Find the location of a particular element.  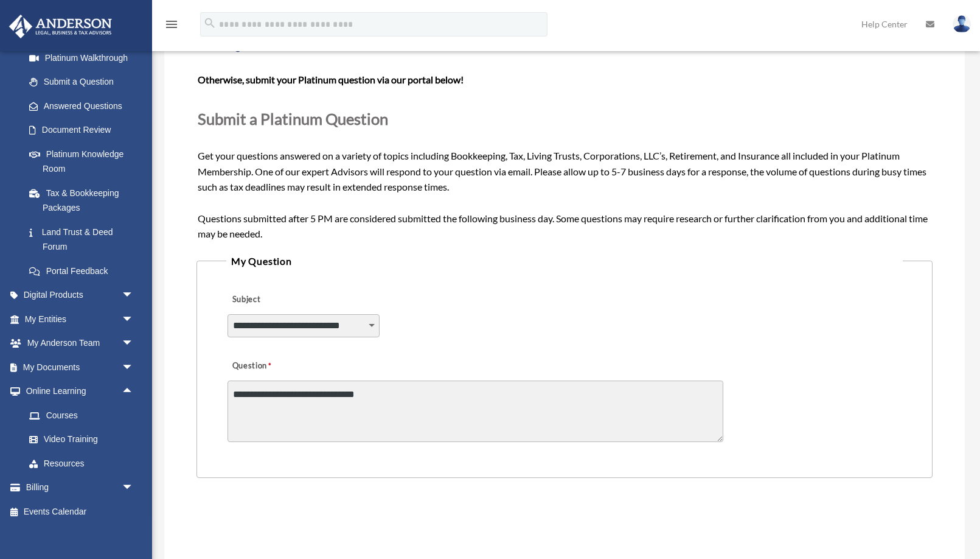

a: Tax & Bookkeeping Packages is located at coordinates (85, 200).